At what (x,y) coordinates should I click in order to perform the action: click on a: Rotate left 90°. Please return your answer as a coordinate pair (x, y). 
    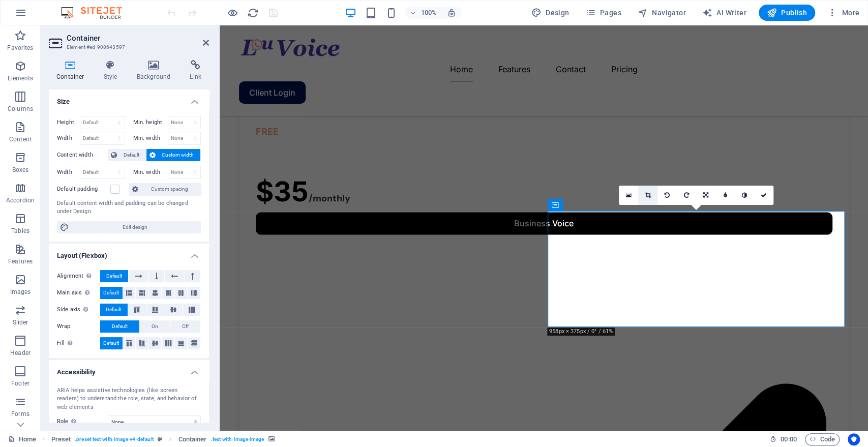
    Looking at the image, I should click on (668, 195).